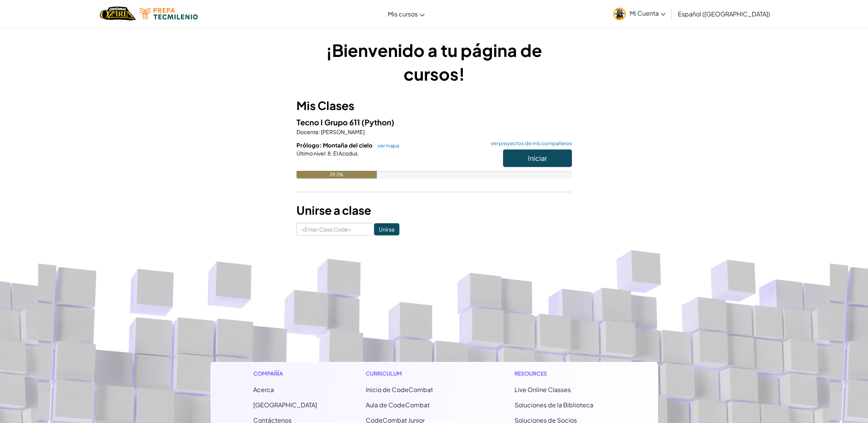 This screenshot has width=868, height=423. What do you see at coordinates (530, 143) in the screenshot?
I see `a: ver proyectos de mis compañeros` at bounding box center [530, 143].